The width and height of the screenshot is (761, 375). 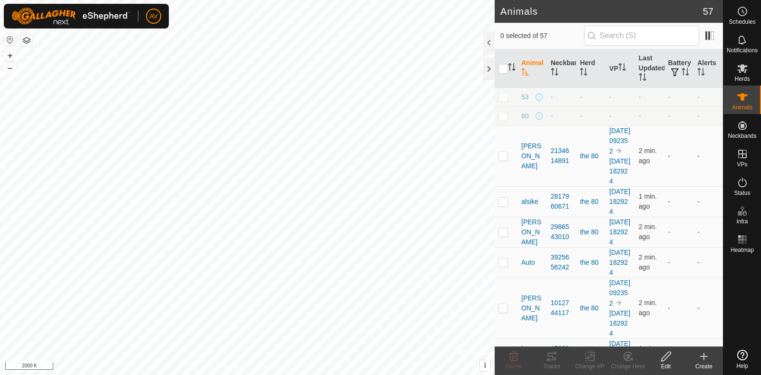 What do you see at coordinates (742, 360) in the screenshot?
I see `a: Help` at bounding box center [742, 360].